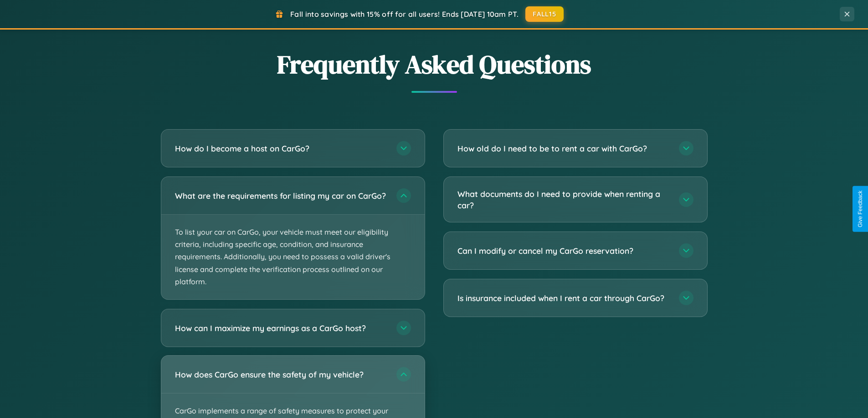 This screenshot has width=868, height=418. What do you see at coordinates (563, 251) in the screenshot?
I see `h3: Can I modify or cancel my CarGo reservation?` at bounding box center [563, 251].